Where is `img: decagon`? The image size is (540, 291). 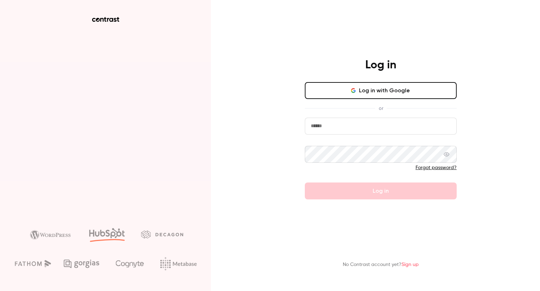 img: decagon is located at coordinates (162, 234).